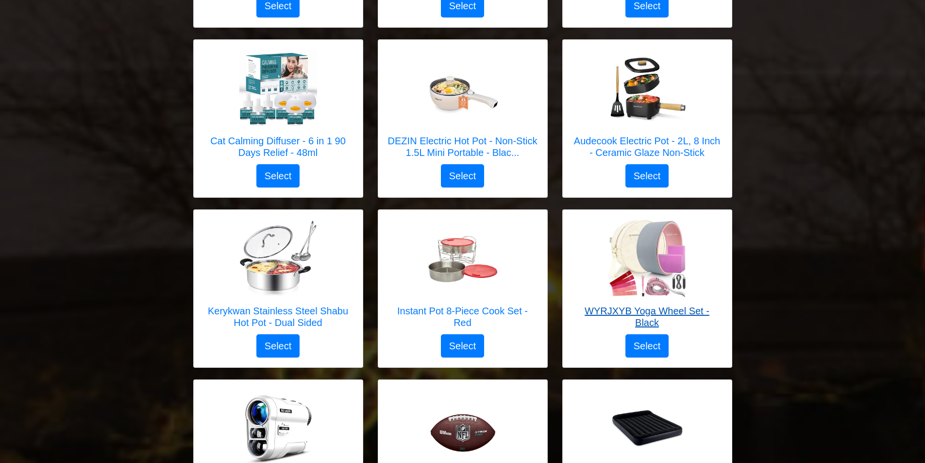 The height and width of the screenshot is (463, 925). Describe the element at coordinates (278, 88) in the screenshot. I see `img: Cat Calming Diffuser - 6 in 1 90 Days Relief - 48ml` at that location.